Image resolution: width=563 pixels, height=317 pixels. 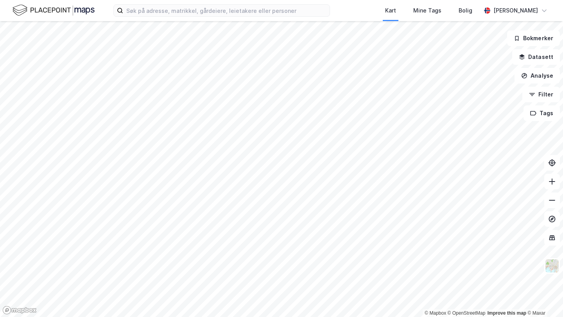 I want to click on button: Tags, so click(x=541, y=113).